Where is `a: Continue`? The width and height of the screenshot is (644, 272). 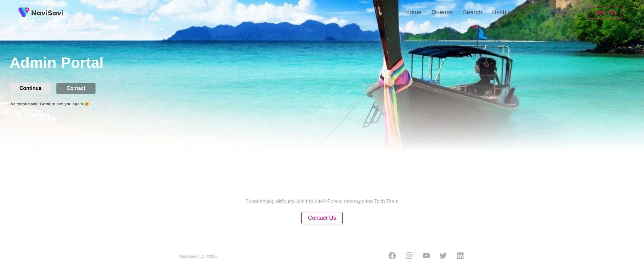
a: Continue is located at coordinates (33, 88).